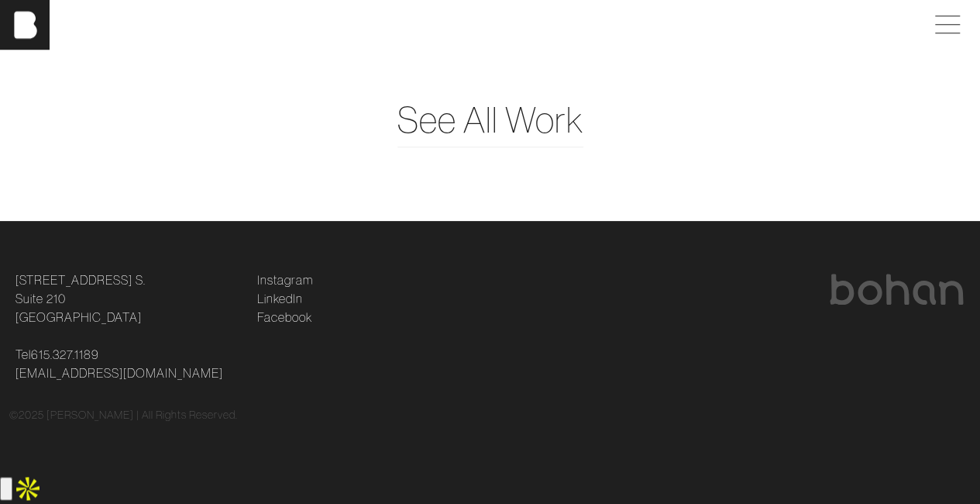 This screenshot has width=980, height=504. What do you see at coordinates (65, 354) in the screenshot?
I see `a: 615.327.1189` at bounding box center [65, 354].